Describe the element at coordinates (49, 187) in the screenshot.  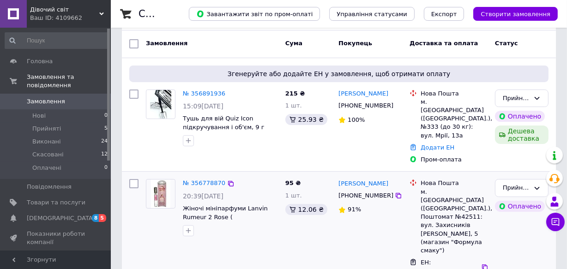
I see `span: Повідомлення` at that location.